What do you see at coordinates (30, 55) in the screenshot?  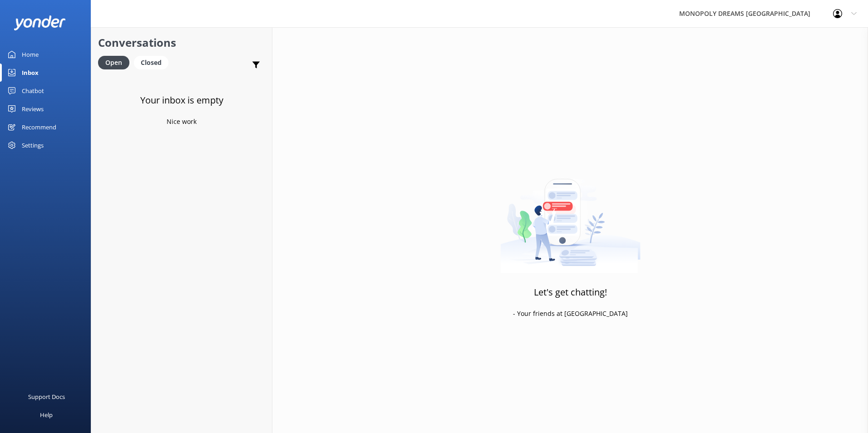 I see `div: Home` at bounding box center [30, 55].